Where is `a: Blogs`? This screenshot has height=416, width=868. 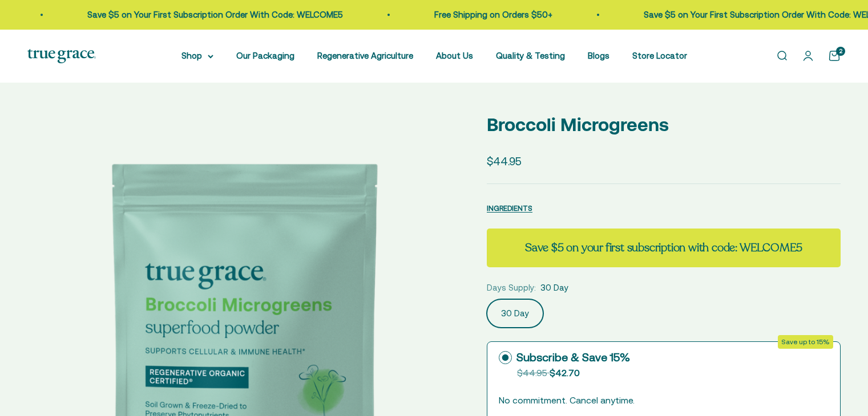 a: Blogs is located at coordinates (598, 56).